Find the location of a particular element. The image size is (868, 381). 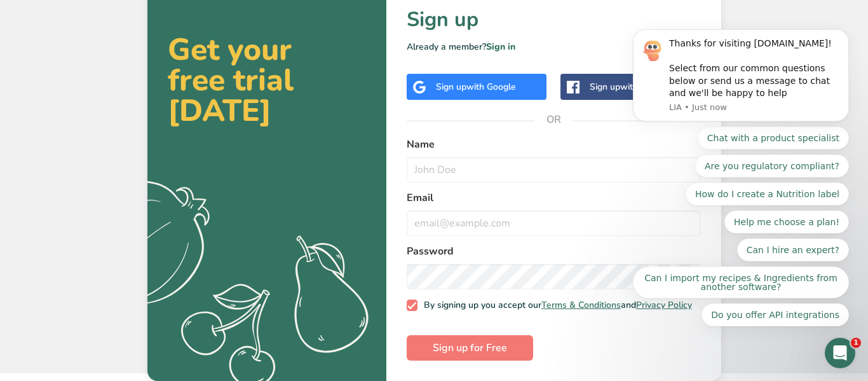

span: Sign up for Free is located at coordinates (469, 348).